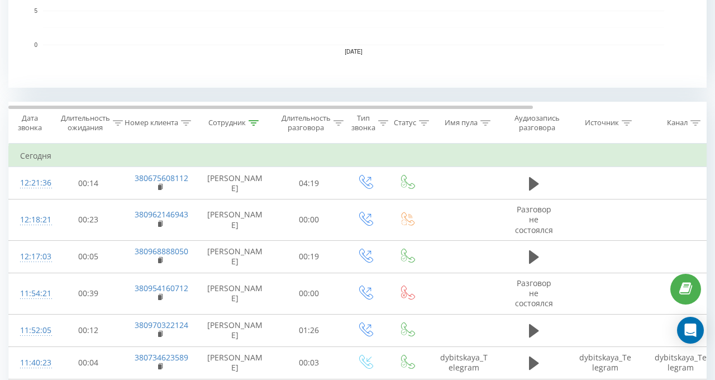  What do you see at coordinates (88, 183) in the screenshot?
I see `td: 00:14` at bounding box center [88, 183].